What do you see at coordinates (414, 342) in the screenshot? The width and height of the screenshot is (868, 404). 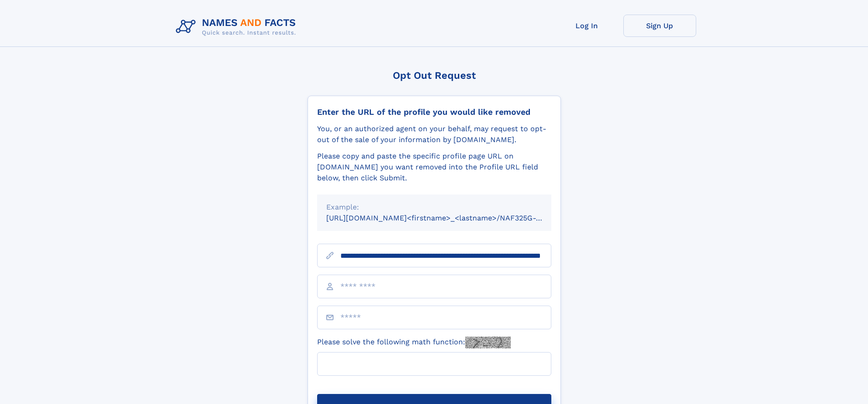 I see `label: Please solve the following math function:` at bounding box center [414, 342].